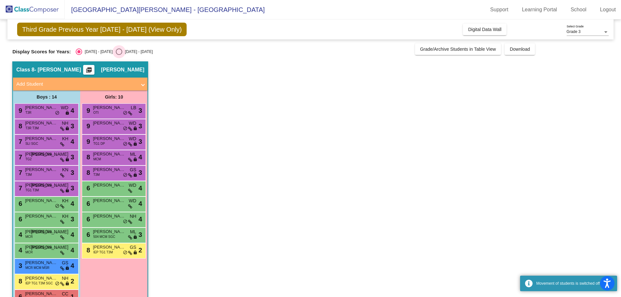 This screenshot has height=297, width=621. Describe the element at coordinates (608, 10) in the screenshot. I see `a: Logout` at that location.